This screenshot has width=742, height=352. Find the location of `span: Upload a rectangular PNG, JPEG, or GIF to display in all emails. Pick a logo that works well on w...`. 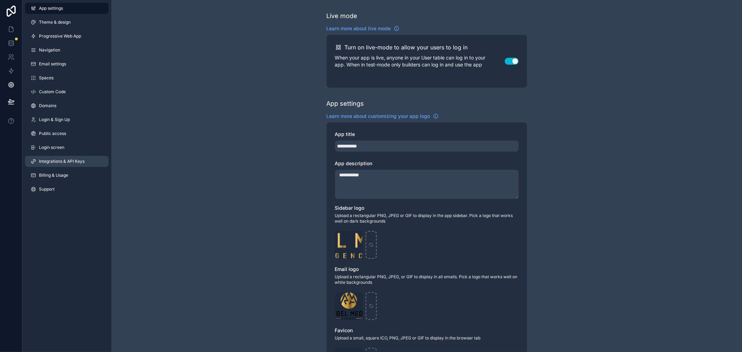

span: Upload a rectangular PNG, JPEG, or GIF to display in all emails. Pick a logo that works well on w... is located at coordinates (427, 280).